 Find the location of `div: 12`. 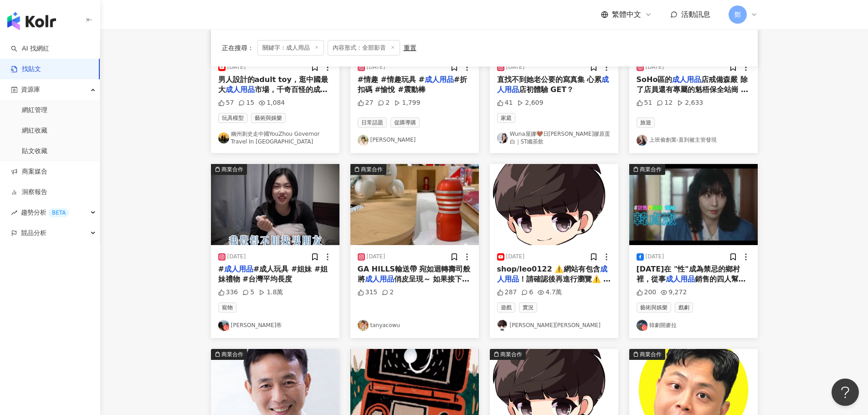

div: 12 is located at coordinates (665, 103).